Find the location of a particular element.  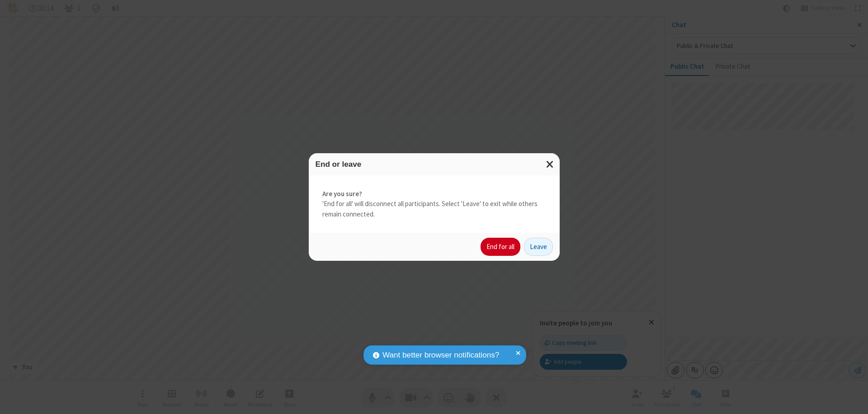

button: End for all is located at coordinates (500, 247).